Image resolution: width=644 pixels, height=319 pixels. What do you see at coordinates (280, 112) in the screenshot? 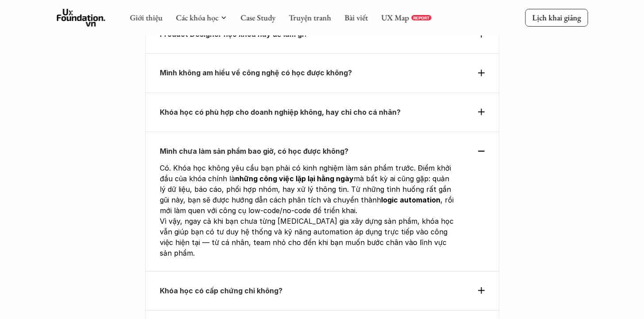
I see `strong: Khóa học có phù hợp cho doanh nghiệp không, hay chỉ cho cá nhân?` at bounding box center [280, 112].